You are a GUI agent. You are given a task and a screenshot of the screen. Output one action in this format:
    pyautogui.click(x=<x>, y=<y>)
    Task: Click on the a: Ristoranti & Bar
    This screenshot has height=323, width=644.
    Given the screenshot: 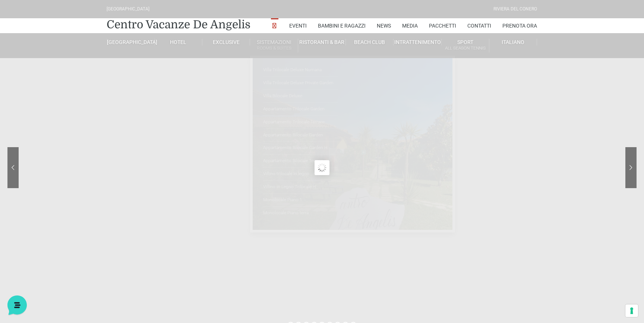 What is the action you would take?
    pyautogui.click(x=322, y=42)
    